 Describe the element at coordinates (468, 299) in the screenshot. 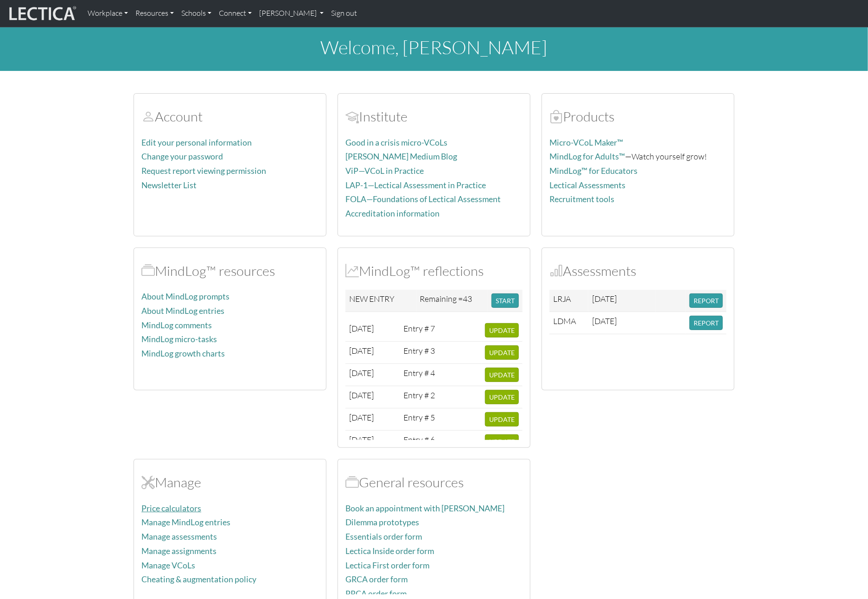

I see `span: 43` at that location.